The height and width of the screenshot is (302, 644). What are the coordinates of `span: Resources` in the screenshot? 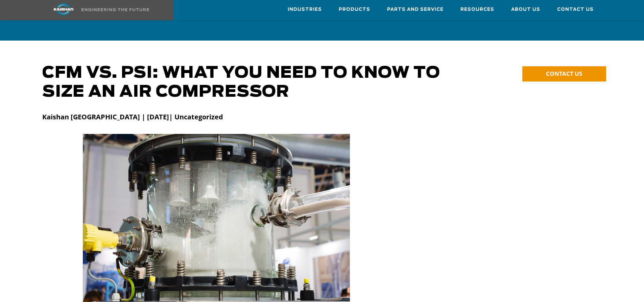 It's located at (477, 10).